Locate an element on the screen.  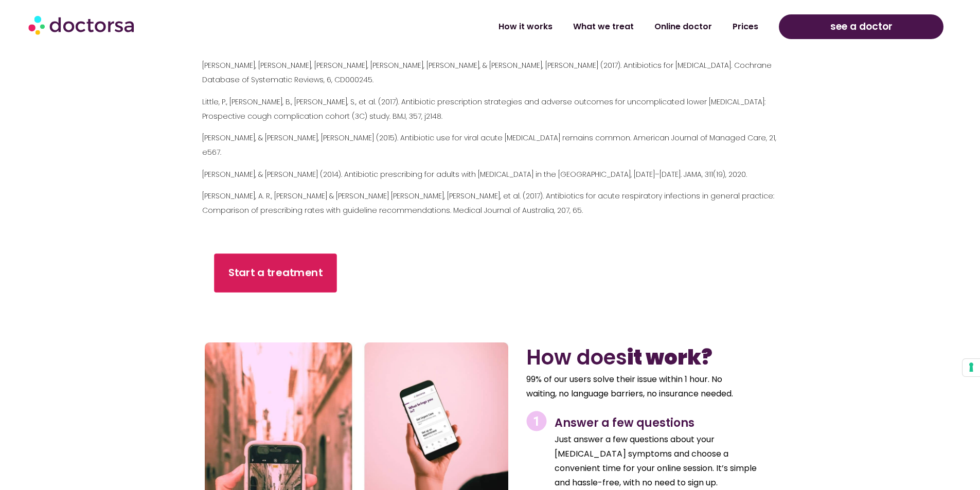
a: What we treat is located at coordinates (604, 26).